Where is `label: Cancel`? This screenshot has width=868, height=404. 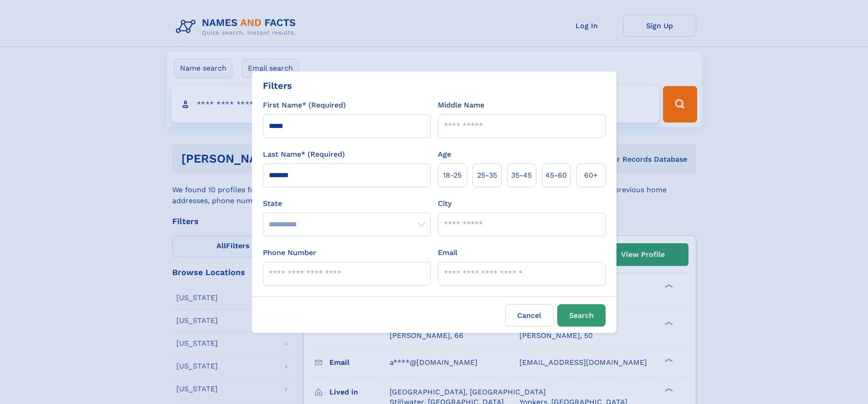
label: Cancel is located at coordinates (529, 316).